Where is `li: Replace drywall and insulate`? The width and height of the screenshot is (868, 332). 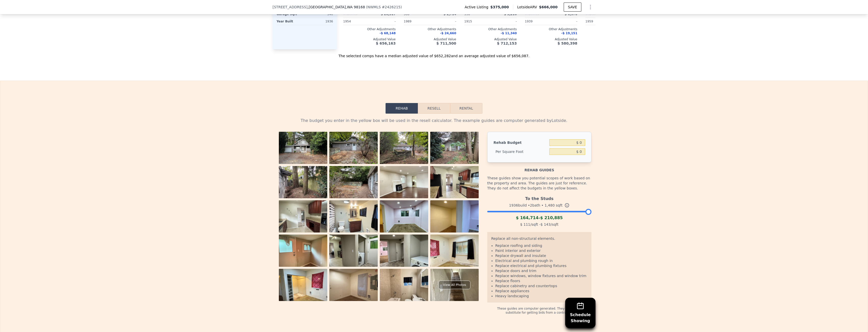
li: Replace drywall and insulate is located at coordinates (541, 256).